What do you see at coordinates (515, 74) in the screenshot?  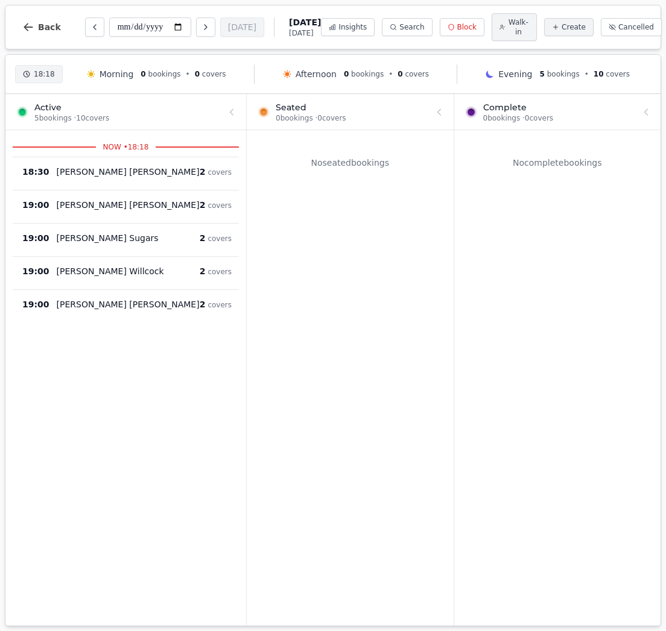 I see `span: Evening` at bounding box center [515, 74].